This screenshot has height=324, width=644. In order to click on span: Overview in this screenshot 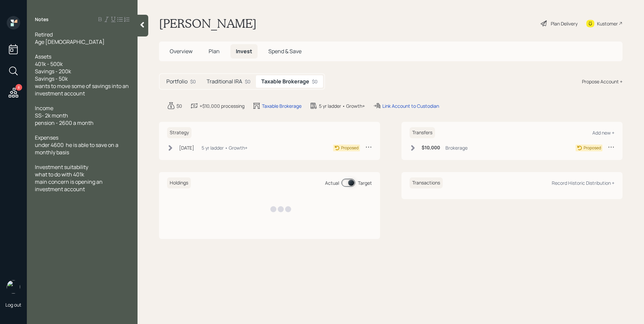, I will do `click(181, 51)`.